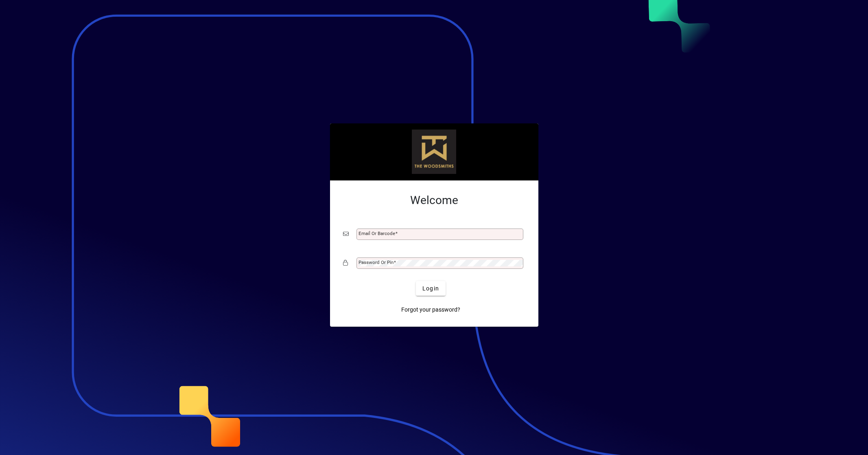 This screenshot has height=455, width=868. I want to click on mat-label: Email or Barcode, so click(377, 233).